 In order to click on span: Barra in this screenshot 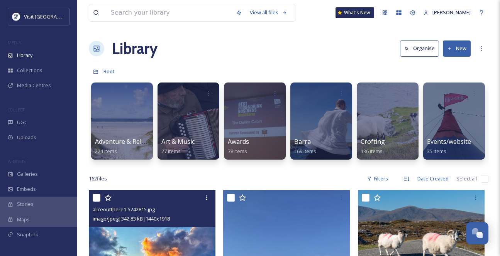, I will do `click(302, 142)`.